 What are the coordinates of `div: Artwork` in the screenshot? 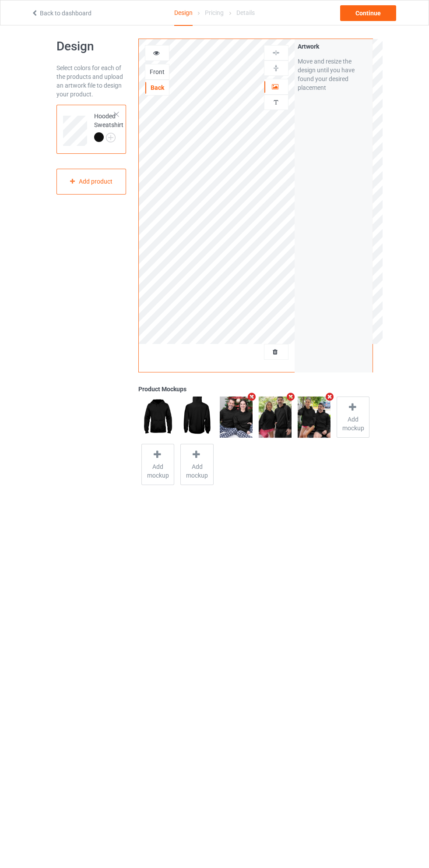 It's located at (334, 46).